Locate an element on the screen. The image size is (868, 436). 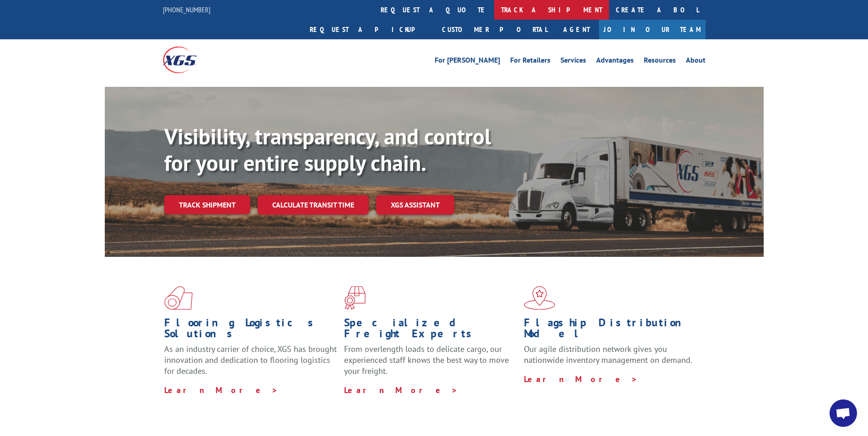
a: Customer Portal is located at coordinates (495, 29).